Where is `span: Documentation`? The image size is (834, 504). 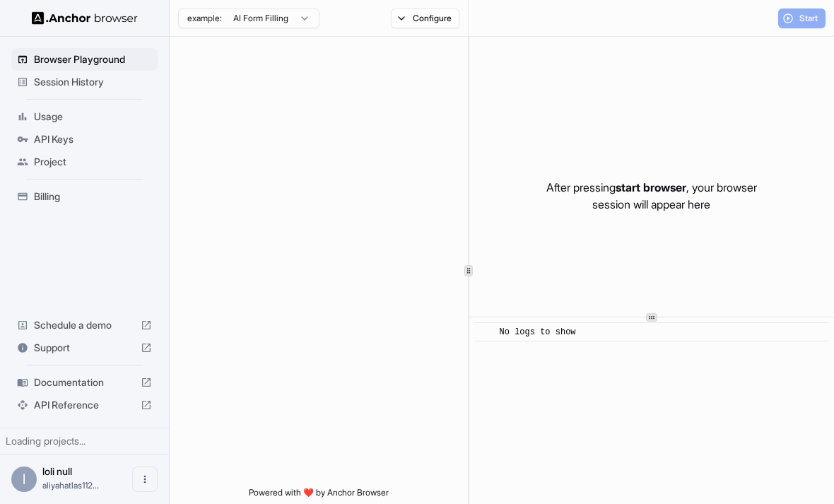 span: Documentation is located at coordinates (84, 382).